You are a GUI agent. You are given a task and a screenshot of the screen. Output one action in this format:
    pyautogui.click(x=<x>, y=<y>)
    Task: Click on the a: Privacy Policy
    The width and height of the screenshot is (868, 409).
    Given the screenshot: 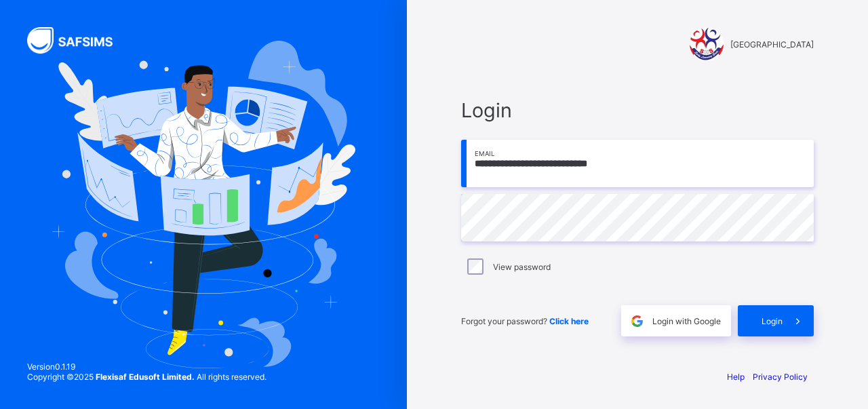 What is the action you would take?
    pyautogui.click(x=780, y=377)
    